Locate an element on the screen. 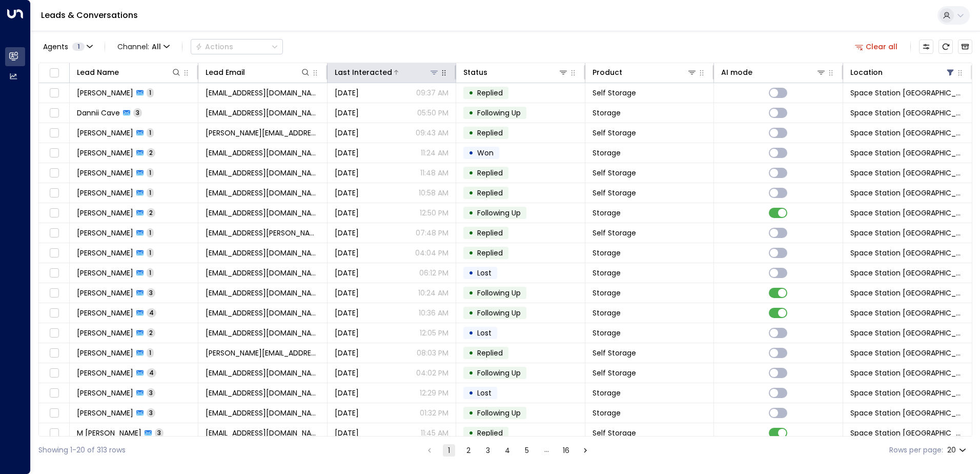  span: 4 is located at coordinates (151, 312).